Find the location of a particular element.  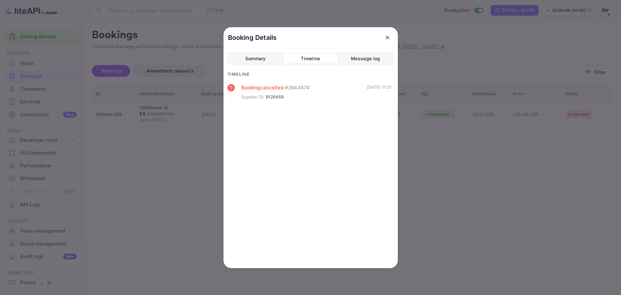

span: Supplier ID : is located at coordinates (253, 97).